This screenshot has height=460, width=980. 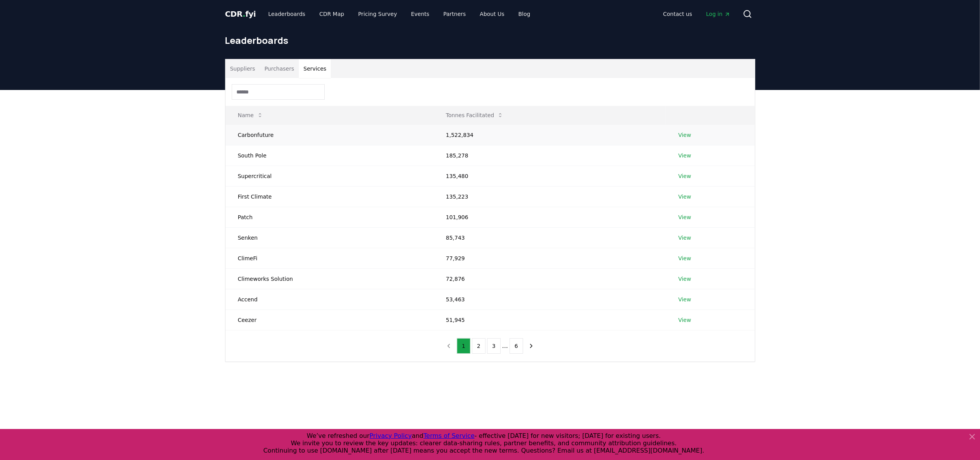 What do you see at coordinates (455, 14) in the screenshot?
I see `a: Partners` at bounding box center [455, 14].